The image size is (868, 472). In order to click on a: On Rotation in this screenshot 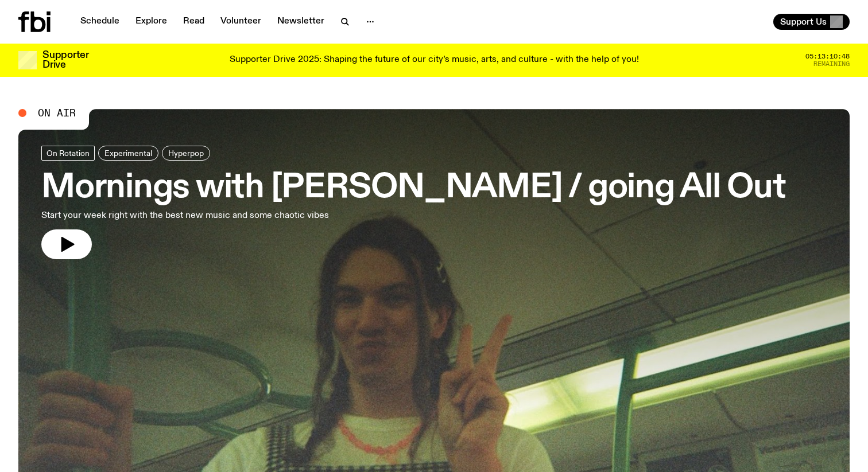, I will do `click(68, 153)`.